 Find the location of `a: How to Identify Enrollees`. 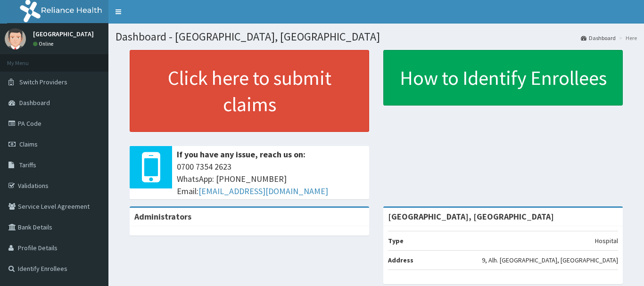

a: How to Identify Enrollees is located at coordinates (503, 78).